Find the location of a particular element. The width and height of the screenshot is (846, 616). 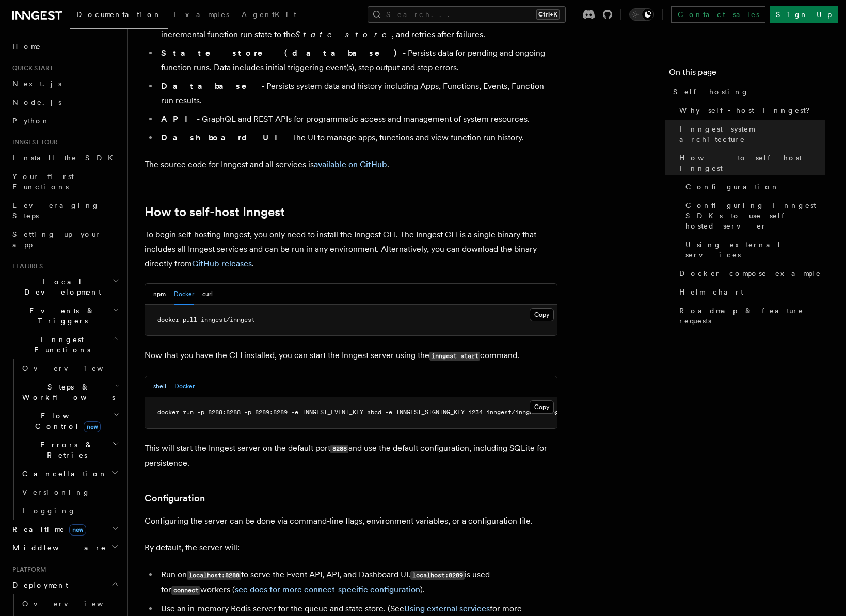

span: Middleware is located at coordinates (57, 548).